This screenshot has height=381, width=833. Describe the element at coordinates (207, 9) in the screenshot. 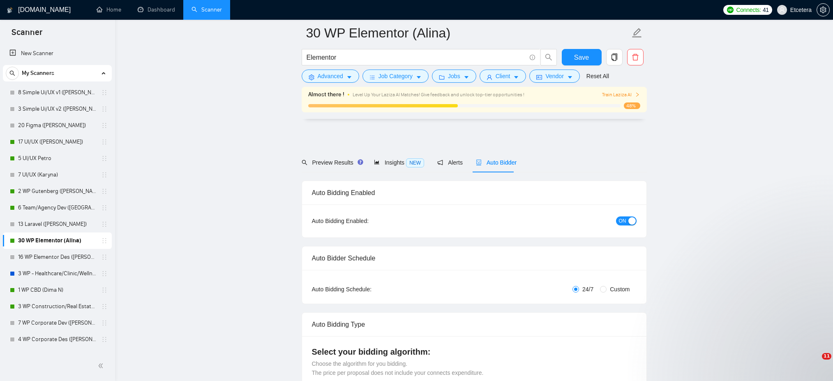

I see `a: searchScanner` at that location.